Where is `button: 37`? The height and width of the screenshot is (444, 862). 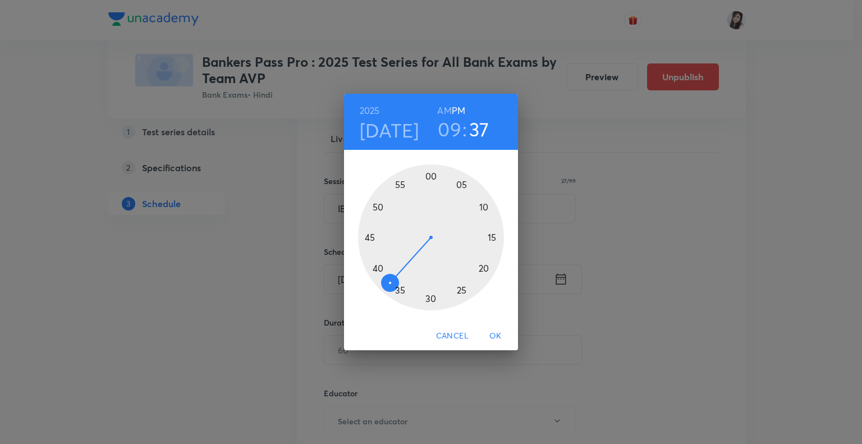
button: 37 is located at coordinates (479, 129).